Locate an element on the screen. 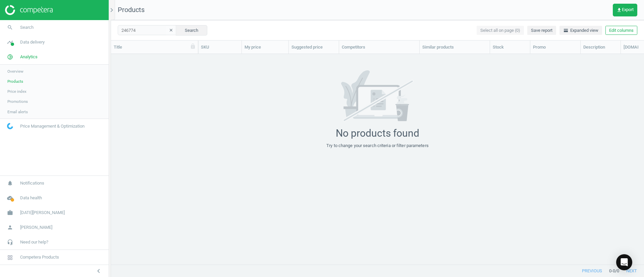 The width and height of the screenshot is (644, 277). button: next is located at coordinates (632, 271).